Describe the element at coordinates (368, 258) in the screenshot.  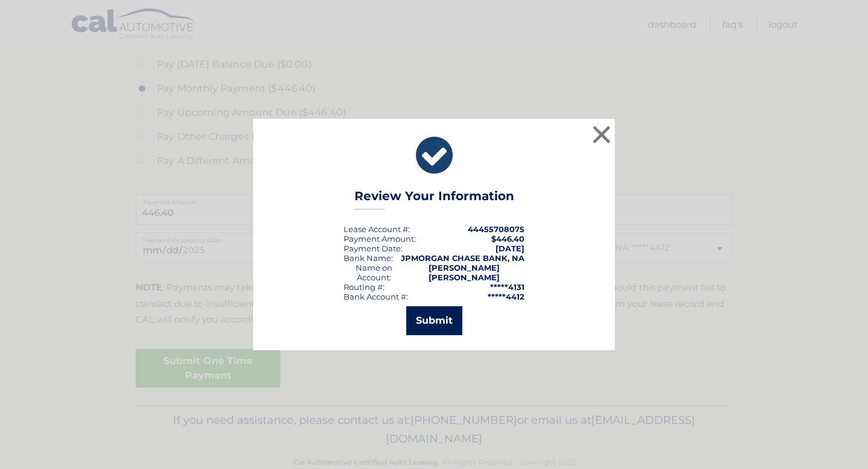
I see `div: Bank Name:` at that location.